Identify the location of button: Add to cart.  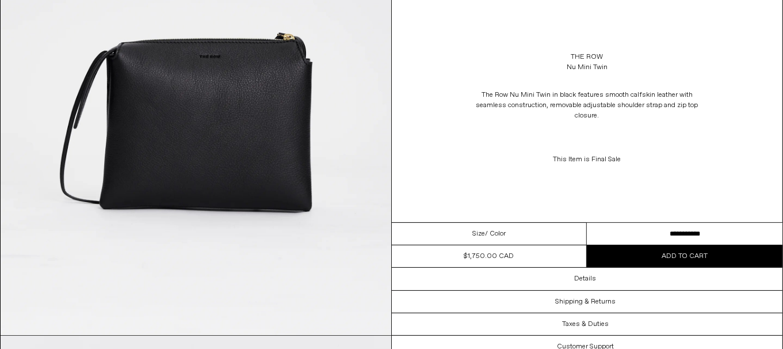
(685, 256).